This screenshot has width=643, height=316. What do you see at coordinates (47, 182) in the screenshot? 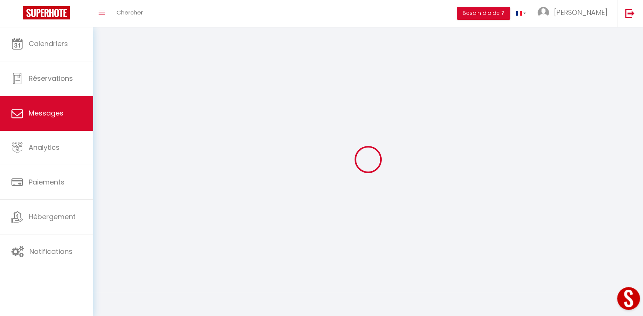
I see `span: Paiements` at bounding box center [47, 182].